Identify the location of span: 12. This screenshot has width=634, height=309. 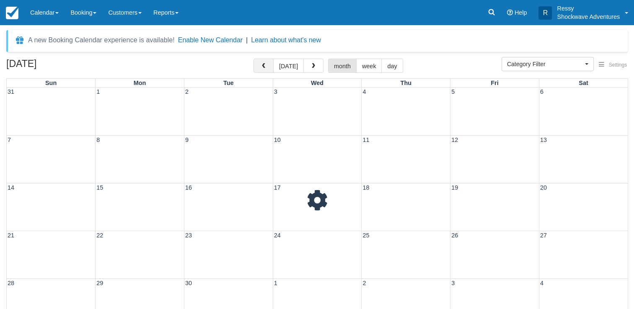
(454, 140).